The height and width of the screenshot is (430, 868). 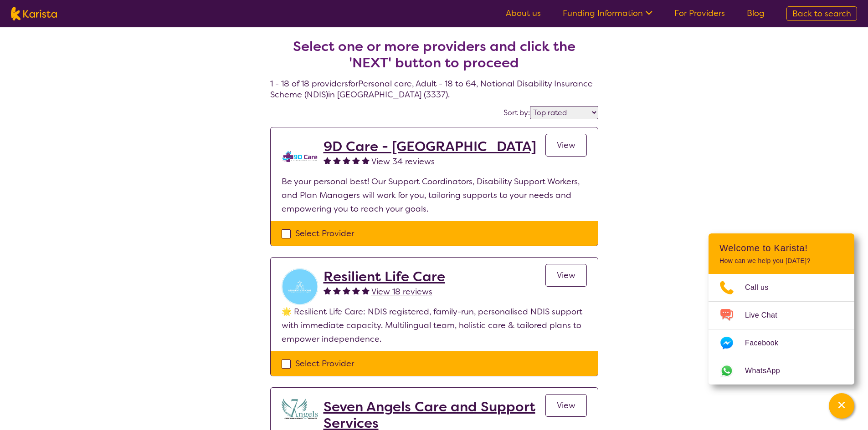 I want to click on span: Back to search, so click(x=821, y=14).